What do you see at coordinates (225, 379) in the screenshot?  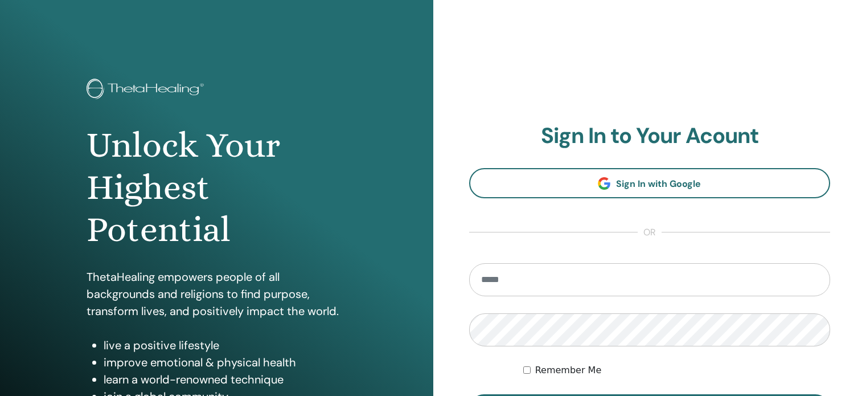 I see `li: learn a world-renowned technique` at bounding box center [225, 379].